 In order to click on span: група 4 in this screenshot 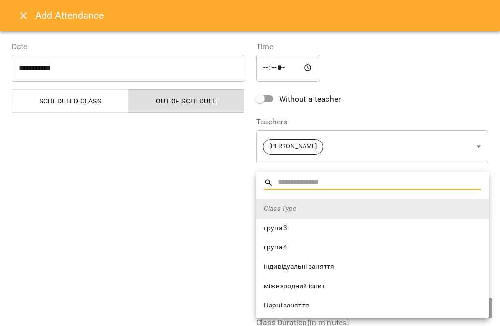, I will do `click(372, 248)`.